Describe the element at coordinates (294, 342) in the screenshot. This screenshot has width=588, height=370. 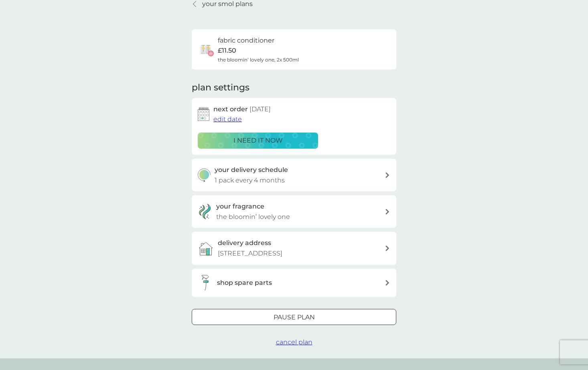
I see `button: cancel plan` at that location.